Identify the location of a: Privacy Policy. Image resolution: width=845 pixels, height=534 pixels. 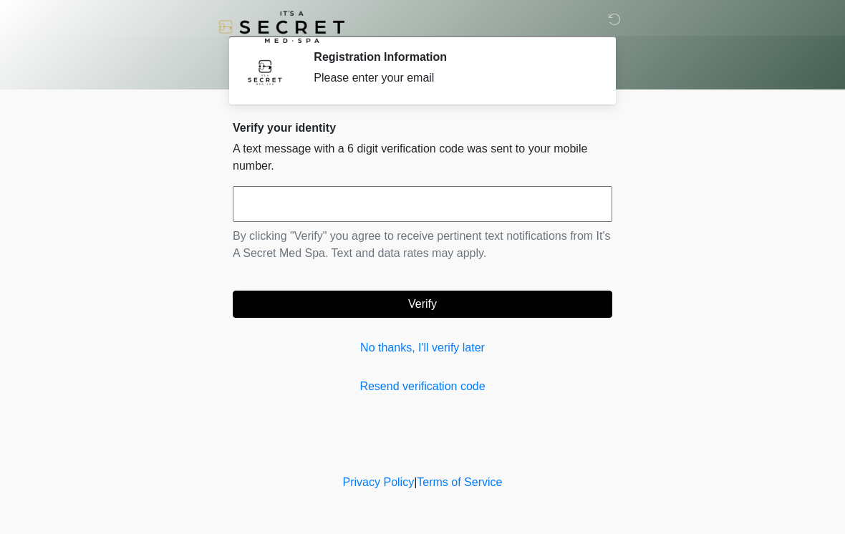
(379, 482).